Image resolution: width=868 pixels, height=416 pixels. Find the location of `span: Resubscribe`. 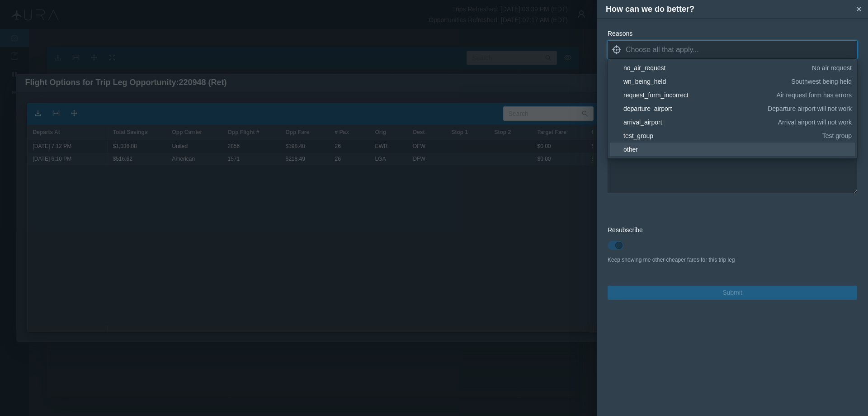

span: Resubscribe is located at coordinates (625, 230).